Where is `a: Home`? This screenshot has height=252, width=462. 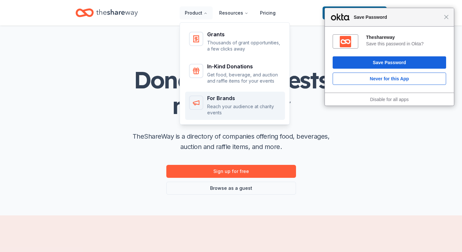 a: Home is located at coordinates (107, 13).